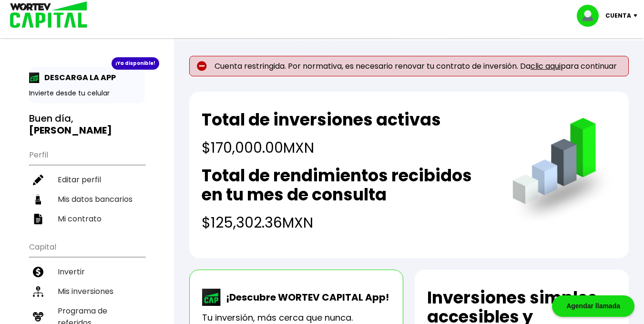 The image size is (644, 324). I want to click on li: Invertir, so click(87, 271).